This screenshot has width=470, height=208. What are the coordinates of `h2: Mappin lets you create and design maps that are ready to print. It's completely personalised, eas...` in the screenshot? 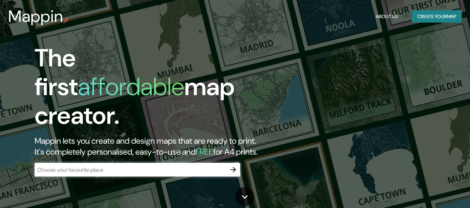 It's located at (152, 147).